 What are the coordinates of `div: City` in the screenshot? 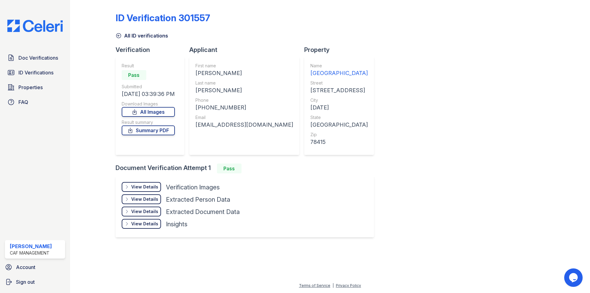 It's located at (339, 100).